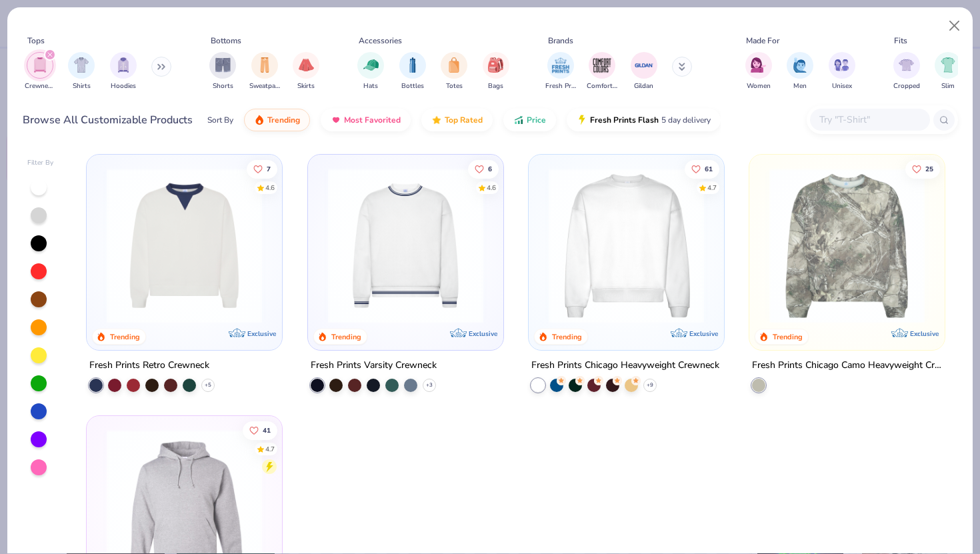 Image resolution: width=980 pixels, height=554 pixels. Describe the element at coordinates (226, 40) in the screenshot. I see `div: Bottoms` at that location.